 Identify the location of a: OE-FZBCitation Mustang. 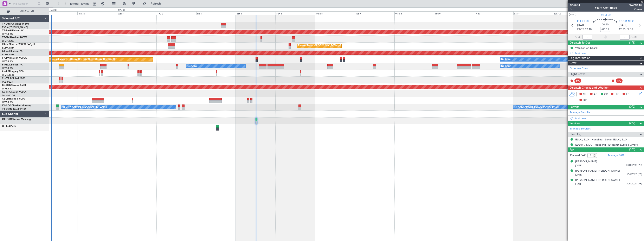
(16, 119).